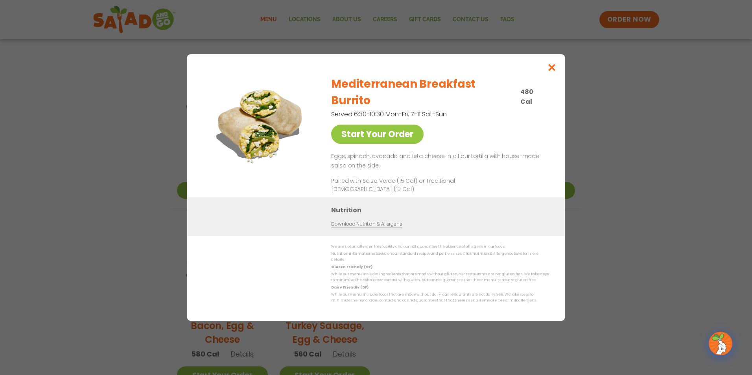 The width and height of the screenshot is (752, 375). I want to click on a: Start Your Order, so click(377, 134).